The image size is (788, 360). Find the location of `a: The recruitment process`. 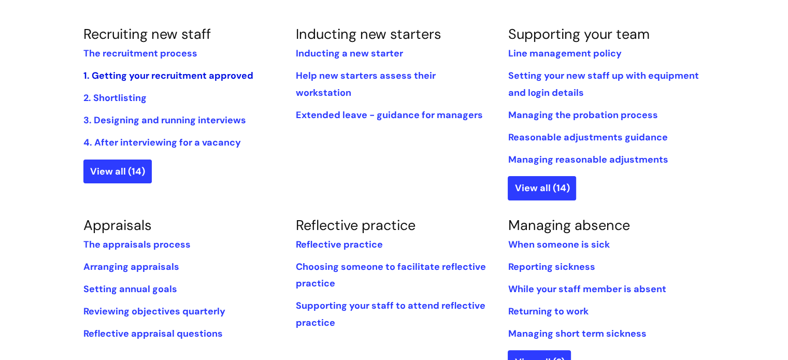

a: The recruitment process is located at coordinates (140, 53).